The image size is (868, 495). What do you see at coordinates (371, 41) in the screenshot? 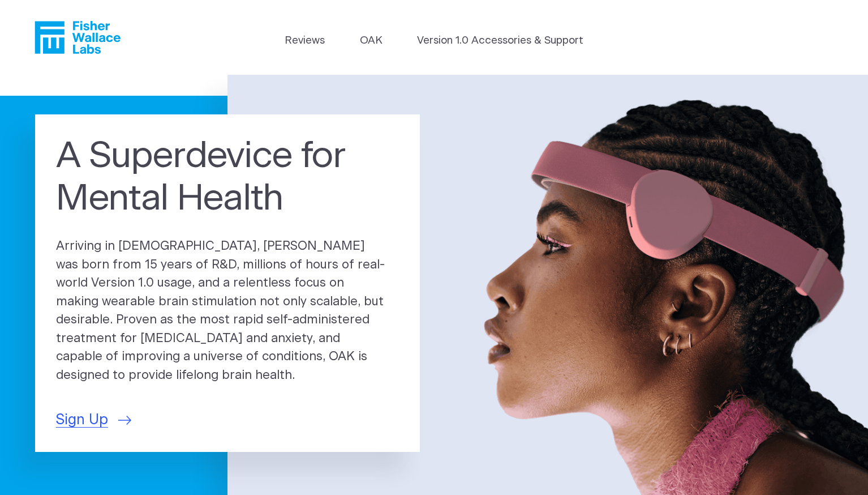
I see `a: OAK` at bounding box center [371, 41].